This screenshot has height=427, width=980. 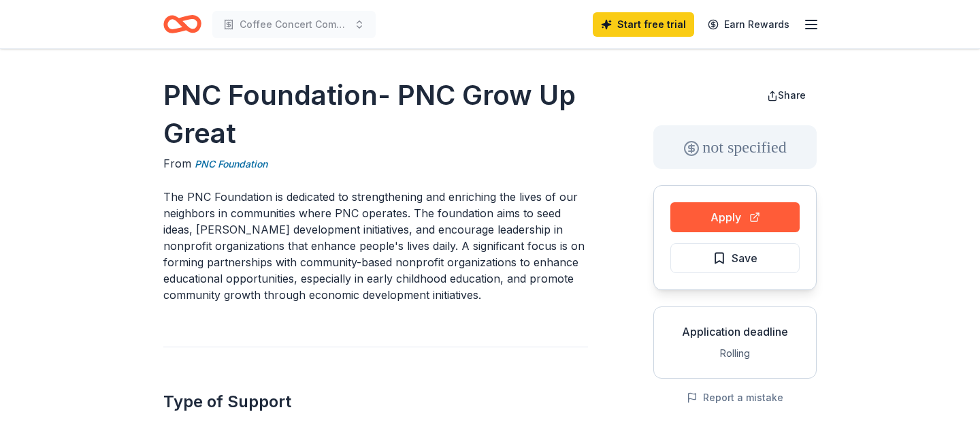 I want to click on button: Save, so click(x=735, y=258).